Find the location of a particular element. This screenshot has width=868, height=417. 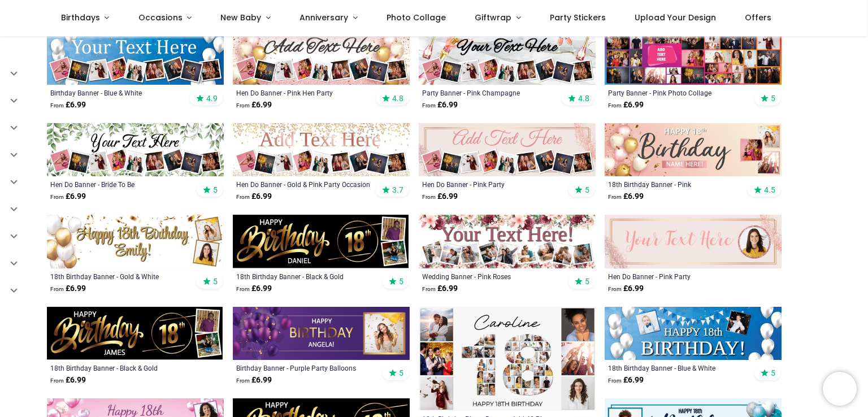

img: Personalised Happy Birthday Banner - Blue & White - 9 Photo Upload is located at coordinates (135, 58).